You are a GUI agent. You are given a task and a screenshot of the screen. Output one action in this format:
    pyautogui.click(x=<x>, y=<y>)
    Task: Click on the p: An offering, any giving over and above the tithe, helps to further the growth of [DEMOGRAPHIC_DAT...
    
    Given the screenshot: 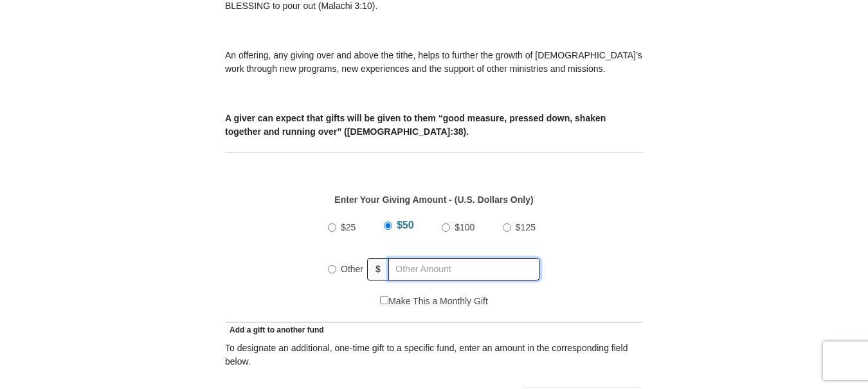 What is the action you would take?
    pyautogui.click(x=434, y=62)
    